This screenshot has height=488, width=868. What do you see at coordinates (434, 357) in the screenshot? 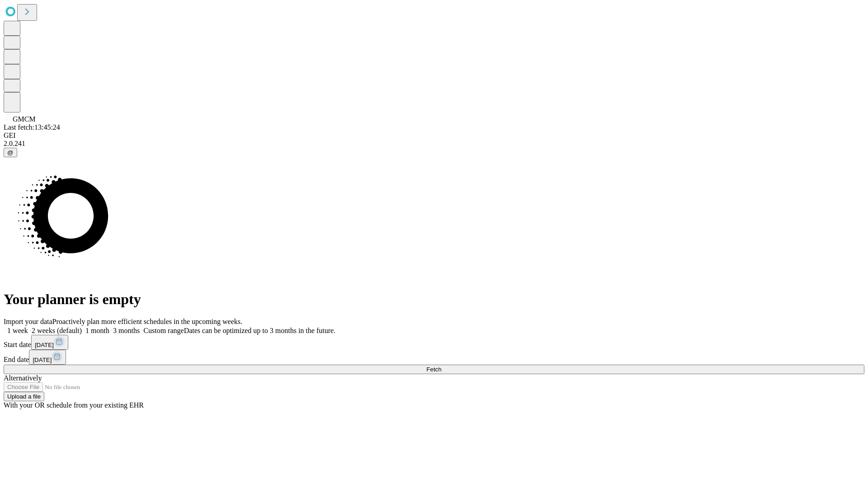
I see `div: End date` at bounding box center [434, 357].